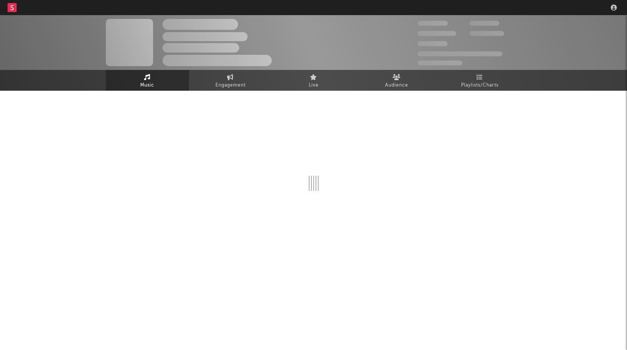  Describe the element at coordinates (314, 85) in the screenshot. I see `span: Live` at that location.